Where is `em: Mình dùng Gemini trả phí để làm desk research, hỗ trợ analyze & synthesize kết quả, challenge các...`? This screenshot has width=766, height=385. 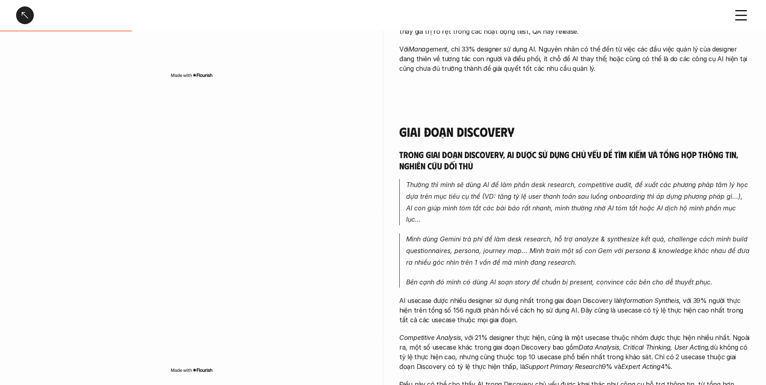
em: Mình dùng Gemini trả phí để làm desk research, hỗ trợ analyze & synthesize kết quả, challenge các... is located at coordinates (578, 250).